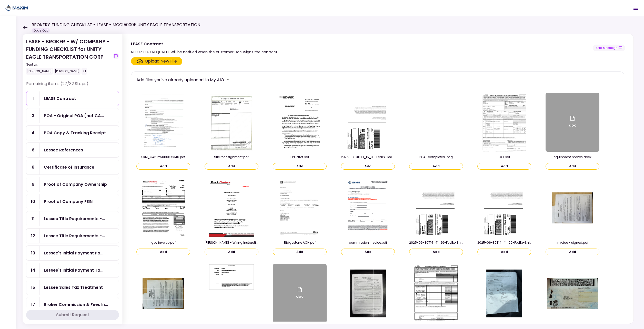 This screenshot has width=644, height=329. I want to click on div: 14, so click(33, 270).